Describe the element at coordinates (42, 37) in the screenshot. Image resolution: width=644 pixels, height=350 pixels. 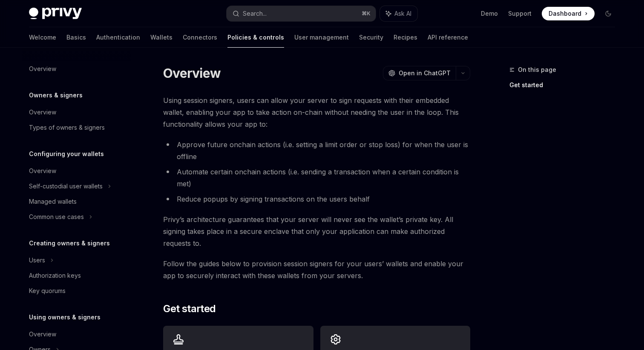
I see `a: Welcome` at that location.